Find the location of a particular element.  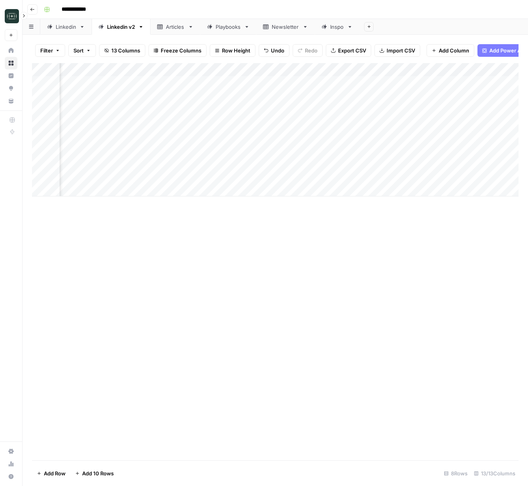

a: Browse is located at coordinates (11, 63).